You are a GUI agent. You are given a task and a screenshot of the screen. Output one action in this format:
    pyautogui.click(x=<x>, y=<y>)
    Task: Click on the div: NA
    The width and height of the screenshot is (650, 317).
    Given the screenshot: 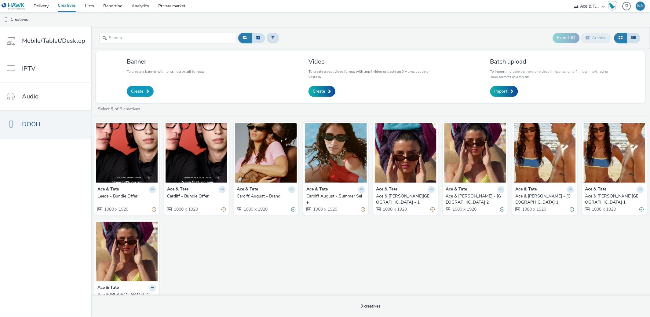 What is the action you would take?
    pyautogui.click(x=641, y=6)
    